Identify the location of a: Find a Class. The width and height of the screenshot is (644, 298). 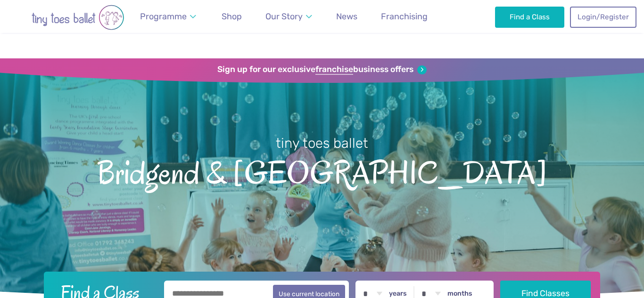
(529, 17).